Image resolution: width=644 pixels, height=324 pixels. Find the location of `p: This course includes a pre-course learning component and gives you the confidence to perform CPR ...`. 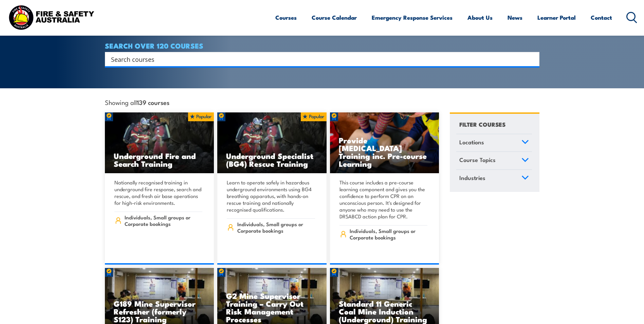

p: This course includes a pre-course learning component and gives you the confidence to perform CPR ... is located at coordinates (383, 199).